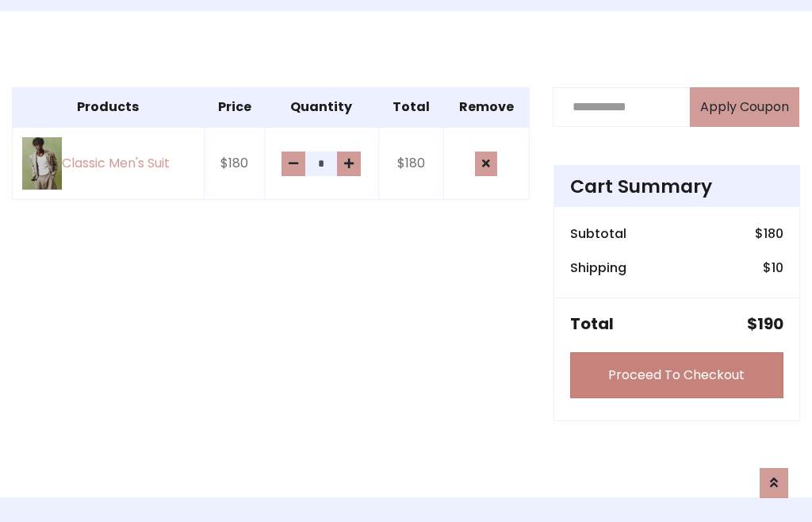  I want to click on th: Price, so click(234, 107).